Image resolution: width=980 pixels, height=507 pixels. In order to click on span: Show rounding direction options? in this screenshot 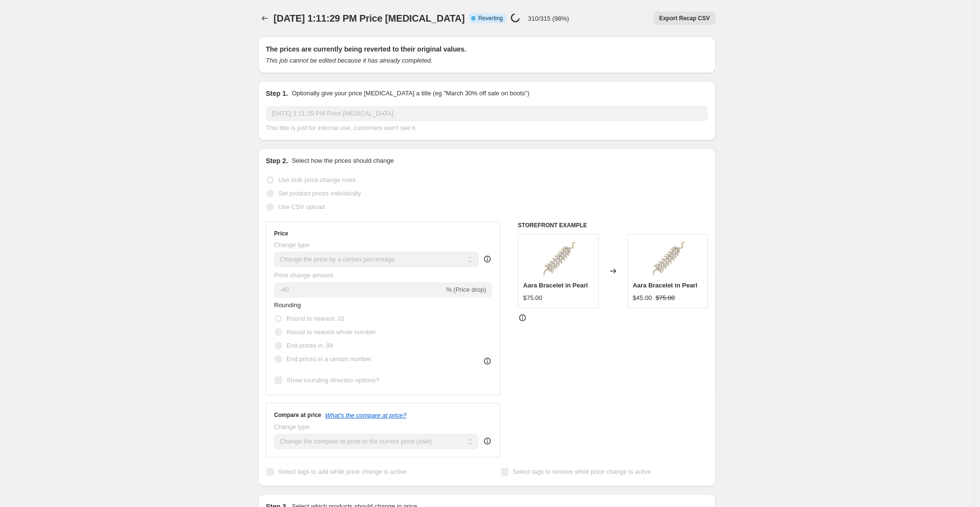, I will do `click(333, 380)`.